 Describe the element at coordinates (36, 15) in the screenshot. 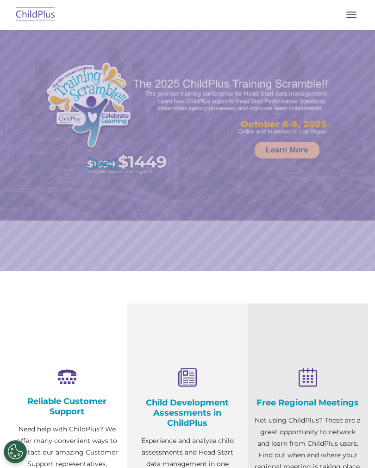

I see `img: ChildPlus by Procare Solutions` at that location.